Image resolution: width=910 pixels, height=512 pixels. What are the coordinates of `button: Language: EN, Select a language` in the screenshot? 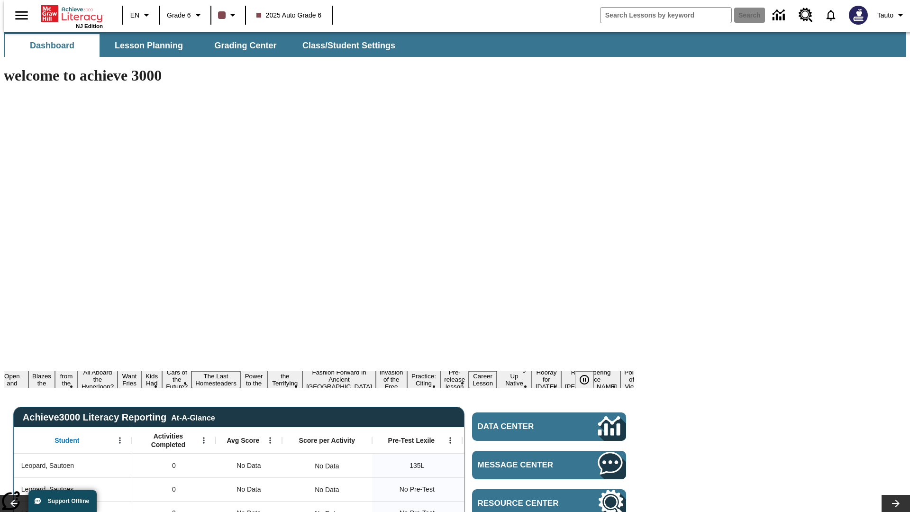 It's located at (141, 15).